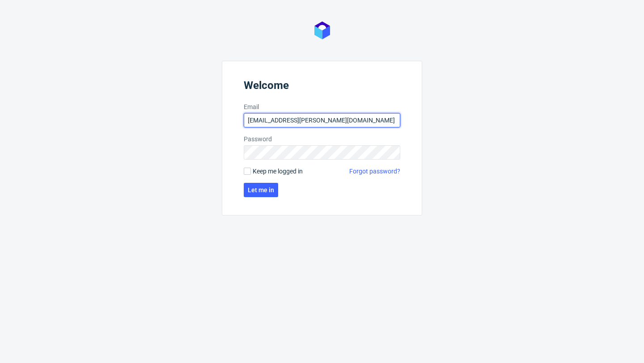  I want to click on button: Let me in, so click(261, 190).